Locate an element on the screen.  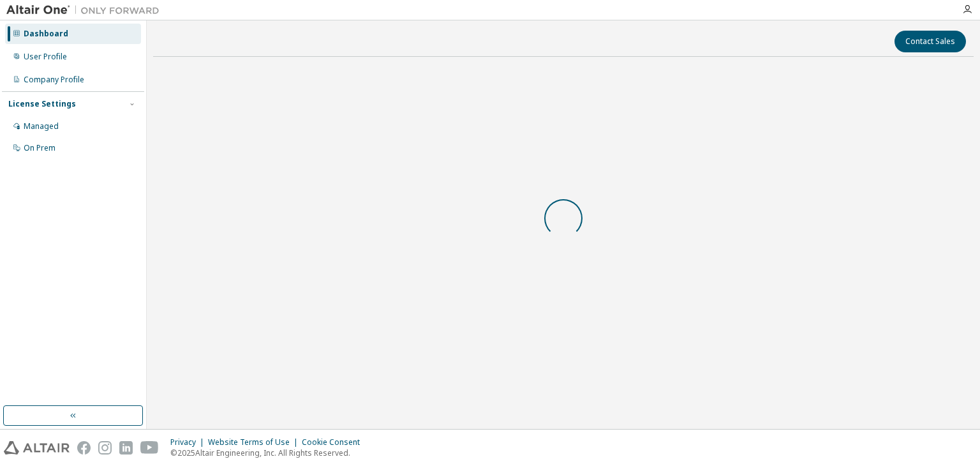
img: instagram.svg is located at coordinates (105, 447).